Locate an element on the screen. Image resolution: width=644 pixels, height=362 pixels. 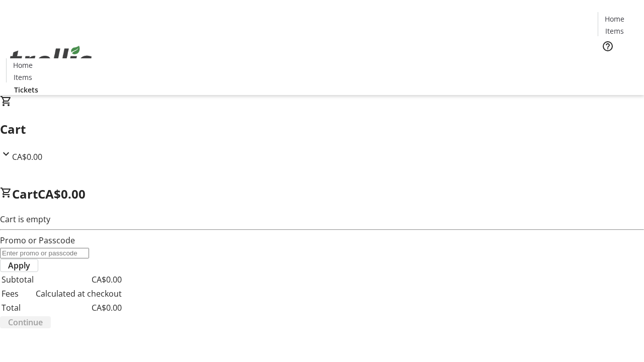
td: Subtotal is located at coordinates (18, 279).